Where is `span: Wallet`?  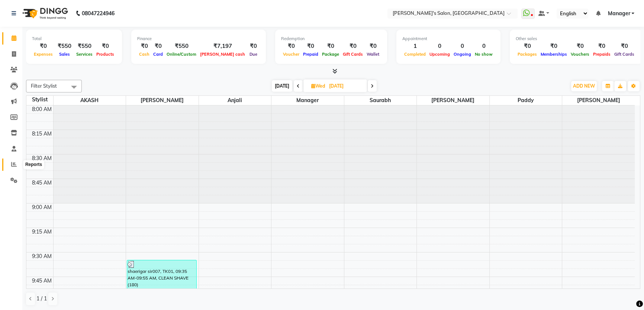 span: Wallet is located at coordinates (373, 54).